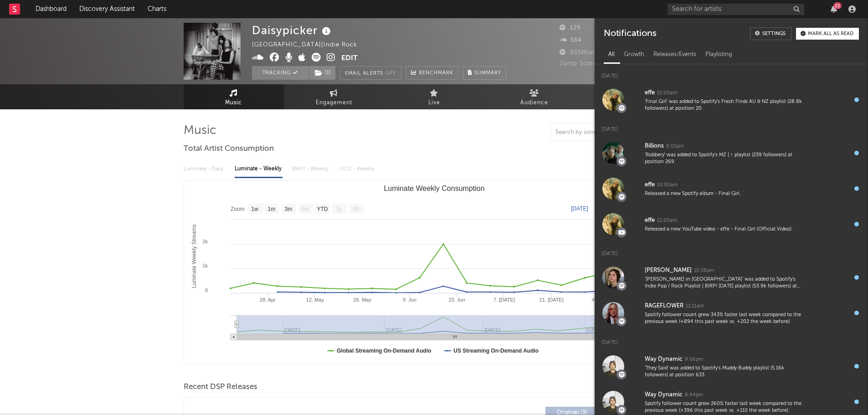  Describe the element at coordinates (305, 209) in the screenshot. I see `text: 6m` at that location.